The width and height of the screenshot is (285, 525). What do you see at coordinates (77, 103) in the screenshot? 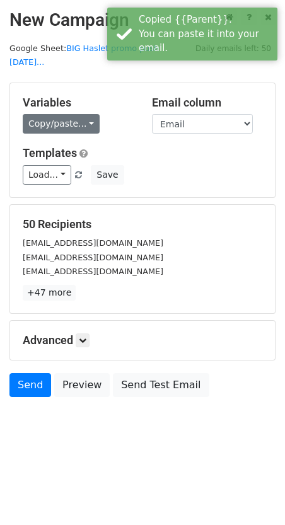
I see `h5: Variables` at bounding box center [77, 103].